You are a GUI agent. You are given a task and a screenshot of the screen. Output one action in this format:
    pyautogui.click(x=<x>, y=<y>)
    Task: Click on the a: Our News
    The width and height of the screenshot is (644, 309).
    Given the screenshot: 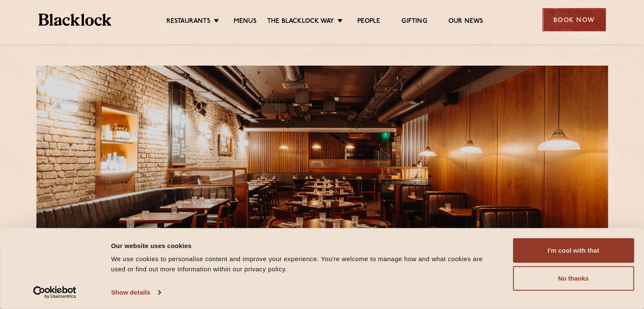 What is the action you would take?
    pyautogui.click(x=466, y=22)
    